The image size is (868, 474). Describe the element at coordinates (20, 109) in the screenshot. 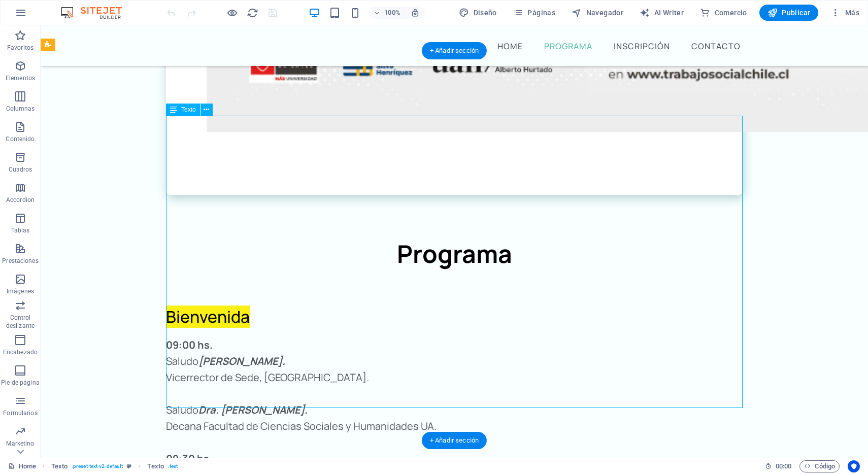

I see `p: Columnas` at that location.